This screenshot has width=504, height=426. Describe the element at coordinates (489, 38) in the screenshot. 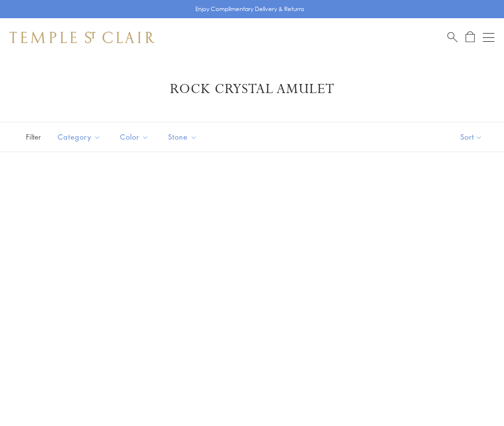

I see `button: Open navigation` at that location.